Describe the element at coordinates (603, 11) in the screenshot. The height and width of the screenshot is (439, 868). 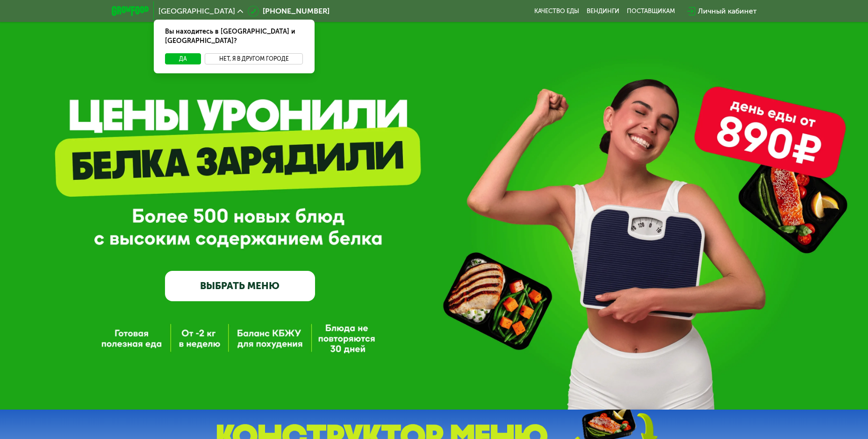
I see `a: Вендинги` at that location.